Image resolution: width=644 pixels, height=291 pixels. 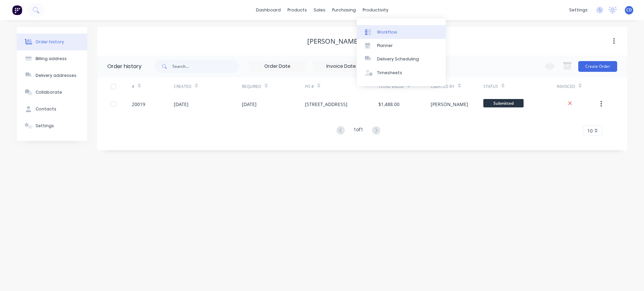 I want to click on input: Search..., so click(x=206, y=66).